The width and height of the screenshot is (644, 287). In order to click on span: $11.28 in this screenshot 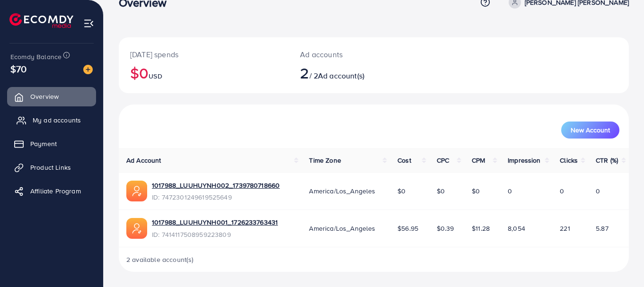, I will do `click(481, 229)`.